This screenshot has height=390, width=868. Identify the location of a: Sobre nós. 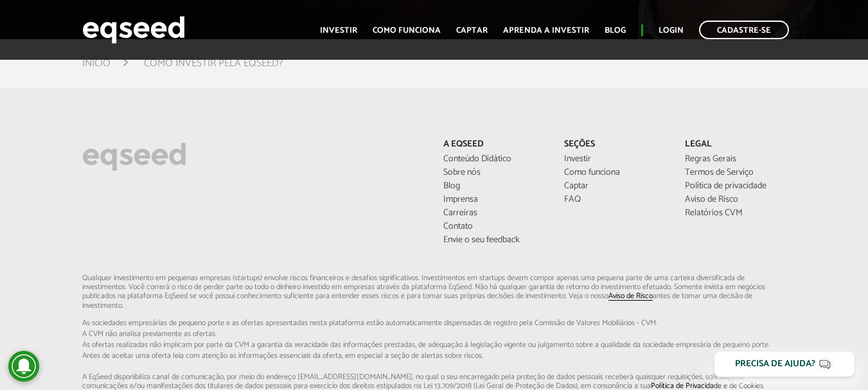
(494, 173).